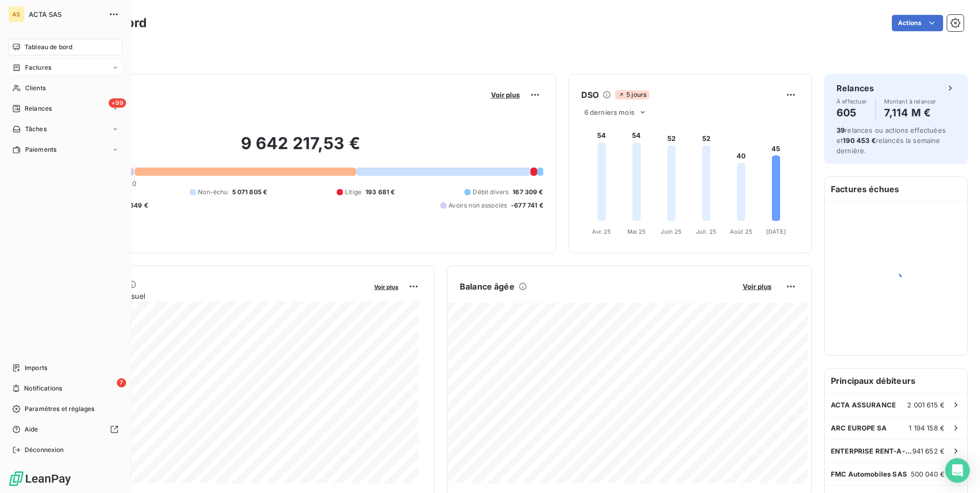  Describe the element at coordinates (36, 367) in the screenshot. I see `span: Imports` at that location.